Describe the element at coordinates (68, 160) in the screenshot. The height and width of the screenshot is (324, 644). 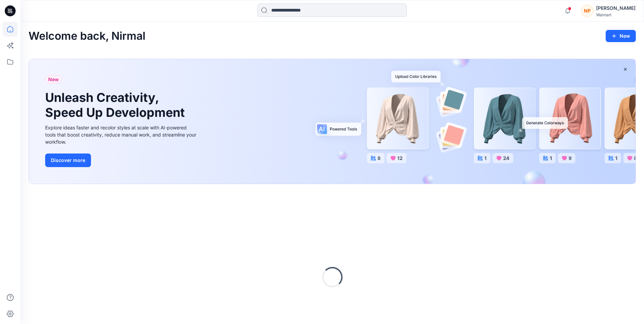
I see `button: Discover more` at that location.